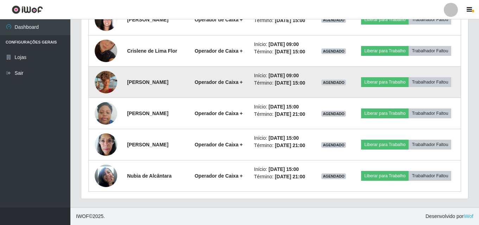 The image size is (479, 225). What do you see at coordinates (82, 217) in the screenshot?
I see `span: IWOF` at bounding box center [82, 217].